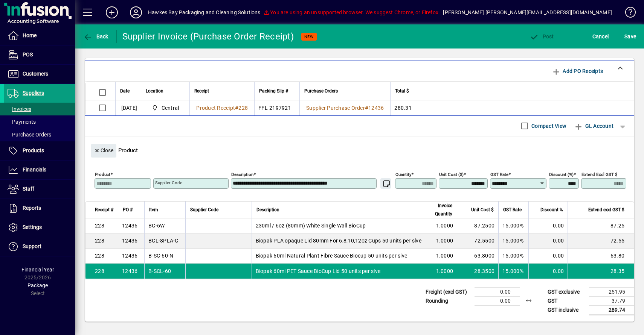 The image size is (644, 335). Describe the element at coordinates (39, 151) in the screenshot. I see `a: Products` at that location.